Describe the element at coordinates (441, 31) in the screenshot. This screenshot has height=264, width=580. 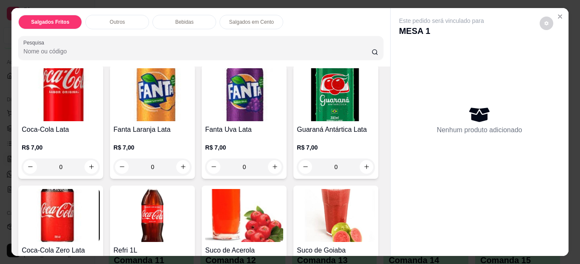
I see `p: MESA 1` at that location.